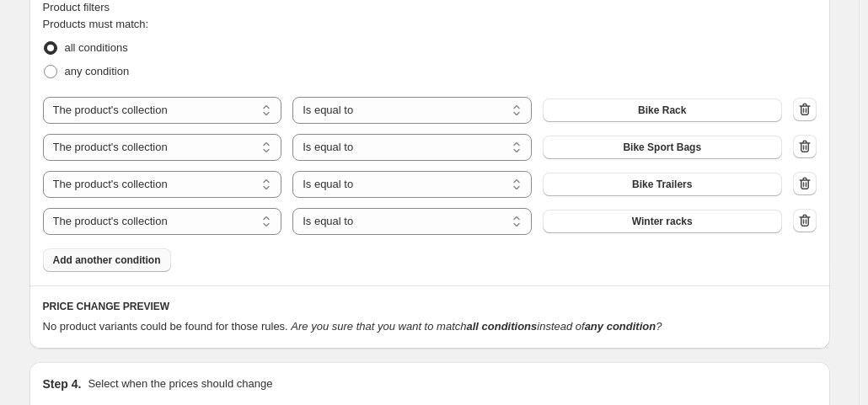 The height and width of the screenshot is (405, 868). What do you see at coordinates (662, 221) in the screenshot?
I see `span: Winter racks` at bounding box center [662, 221].